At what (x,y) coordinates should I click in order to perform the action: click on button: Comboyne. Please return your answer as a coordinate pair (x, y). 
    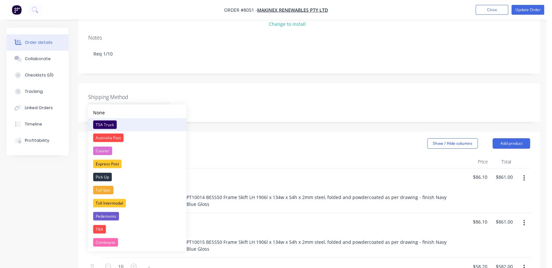
    Looking at the image, I should click on (137, 242).